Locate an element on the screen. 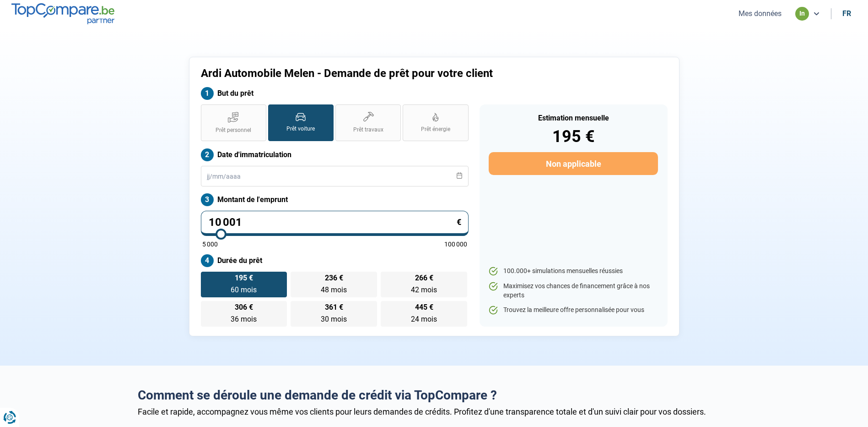  span: Prêt énergie is located at coordinates (435, 129).